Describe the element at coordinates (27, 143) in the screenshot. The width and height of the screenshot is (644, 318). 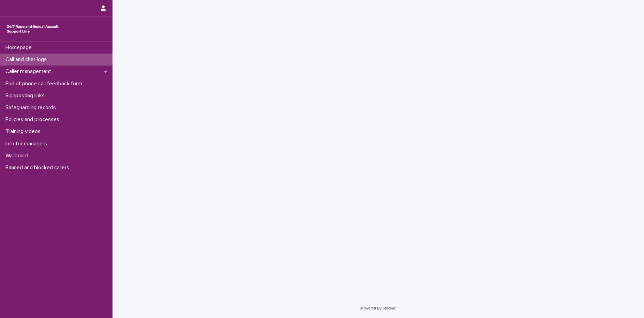
I see `p: Info for managers` at that location.